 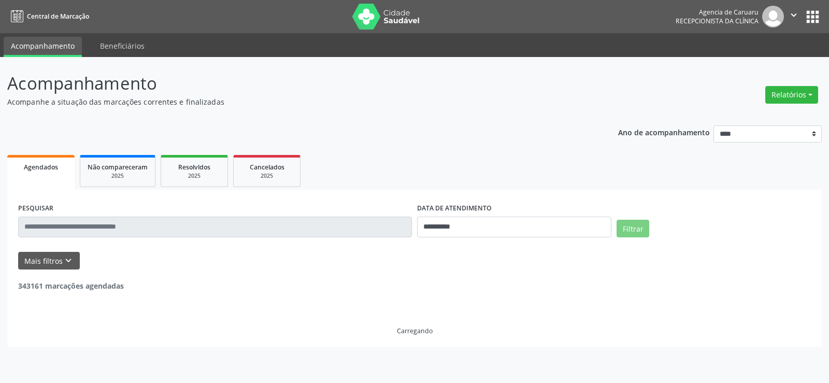 What do you see at coordinates (454, 208) in the screenshot?
I see `label: DATA DE ATENDIMENTO` at bounding box center [454, 208].